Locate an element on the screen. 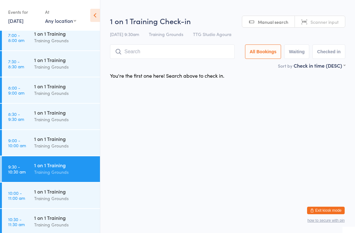 The height and width of the screenshot is (233, 355). time: 10:00 - 11:00 am is located at coordinates (17, 196).